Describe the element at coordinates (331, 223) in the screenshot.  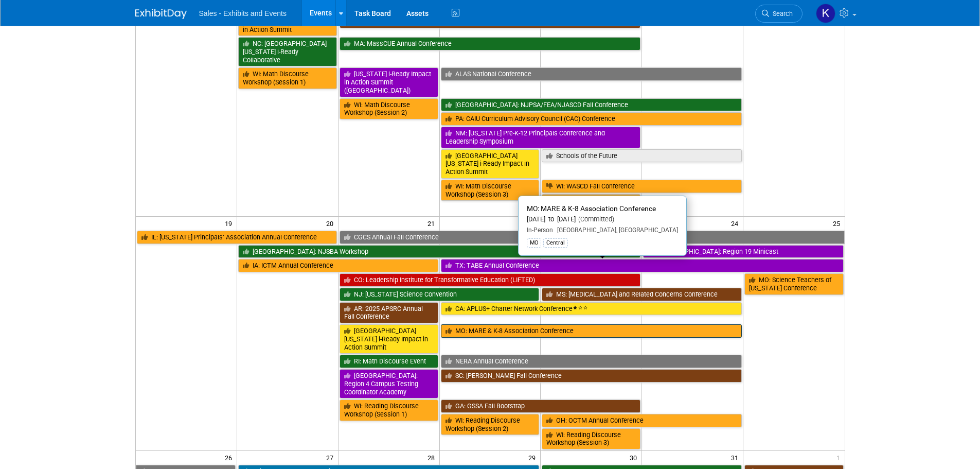
I see `span: 20` at that location.